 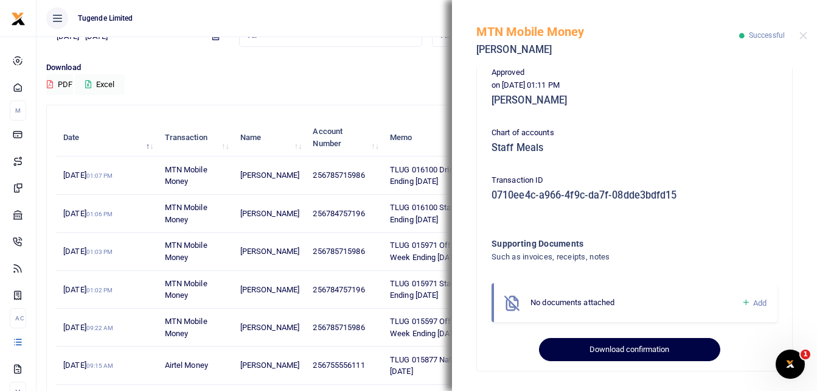 What do you see at coordinates (460, 138) in the screenshot?
I see `th: Memo: activate to sort column ascending` at bounding box center [460, 138].